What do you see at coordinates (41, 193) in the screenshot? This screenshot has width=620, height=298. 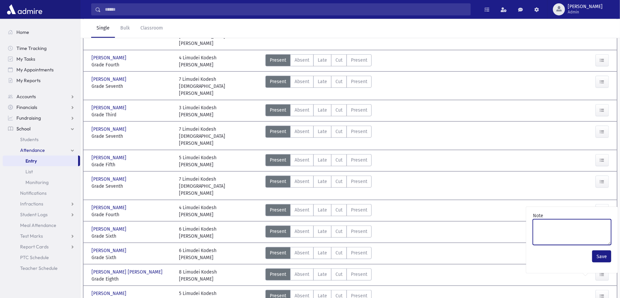 I see `a: Notifications` at bounding box center [41, 193].